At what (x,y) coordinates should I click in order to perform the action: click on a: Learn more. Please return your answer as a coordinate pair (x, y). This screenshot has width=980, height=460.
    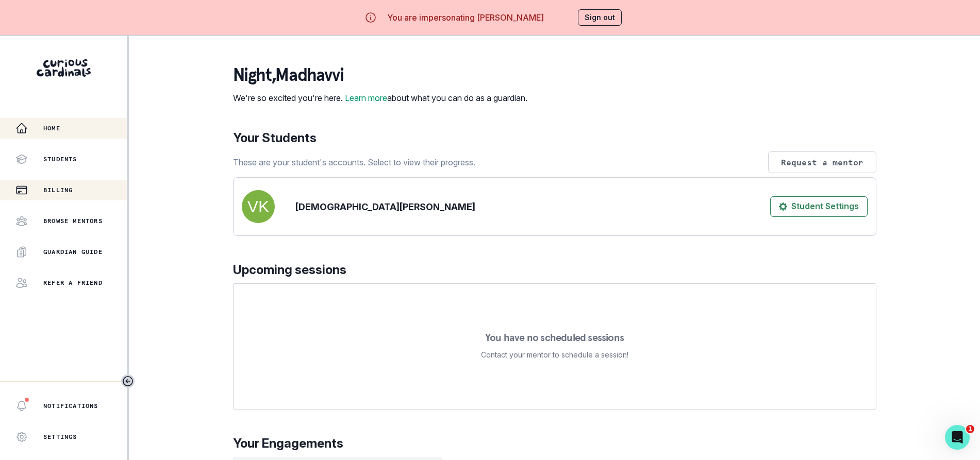
    Looking at the image, I should click on (366, 98).